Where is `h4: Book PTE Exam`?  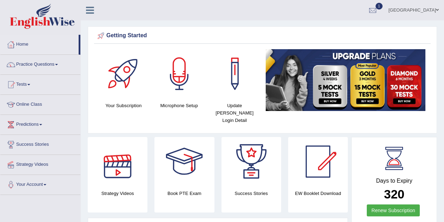
h4: Book PTE Exam is located at coordinates (184, 193).